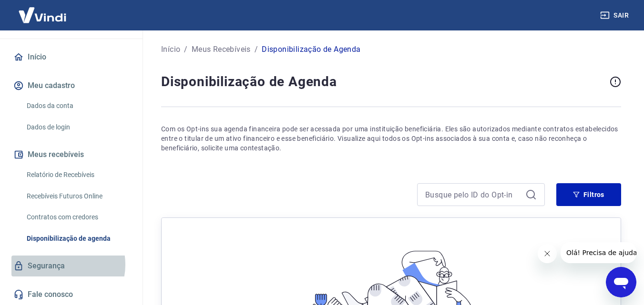  I want to click on button: Meus recebíveis, so click(71, 155).